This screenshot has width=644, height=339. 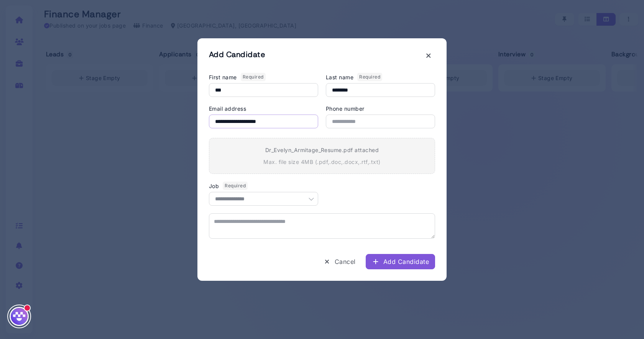 I want to click on p: Max. file size 4MB ( .pdf,.doc,.docx,.rtf,.txt ), so click(x=321, y=162).